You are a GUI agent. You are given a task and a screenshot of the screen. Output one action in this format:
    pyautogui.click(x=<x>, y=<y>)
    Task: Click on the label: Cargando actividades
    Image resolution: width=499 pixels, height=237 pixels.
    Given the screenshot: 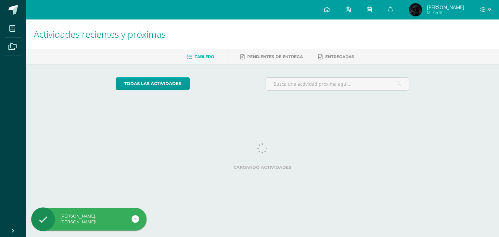 What is the action you would take?
    pyautogui.click(x=263, y=167)
    